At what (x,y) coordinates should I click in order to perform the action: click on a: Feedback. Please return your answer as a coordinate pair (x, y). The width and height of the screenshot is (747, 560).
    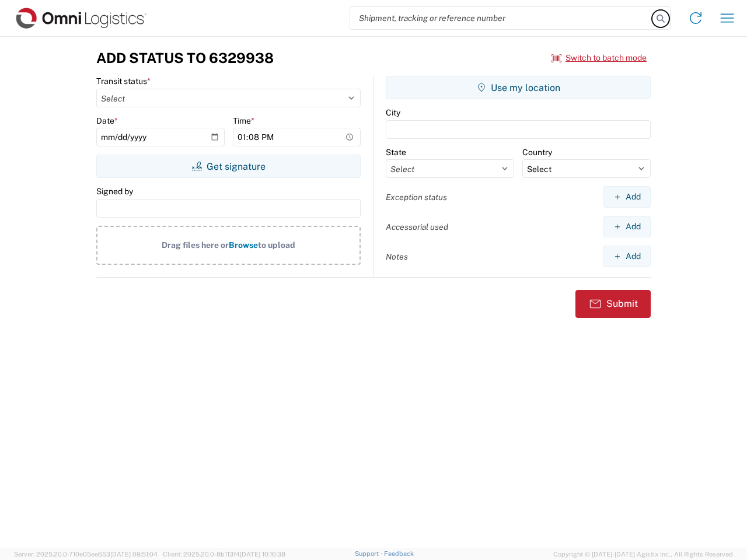
    Looking at the image, I should click on (399, 553).